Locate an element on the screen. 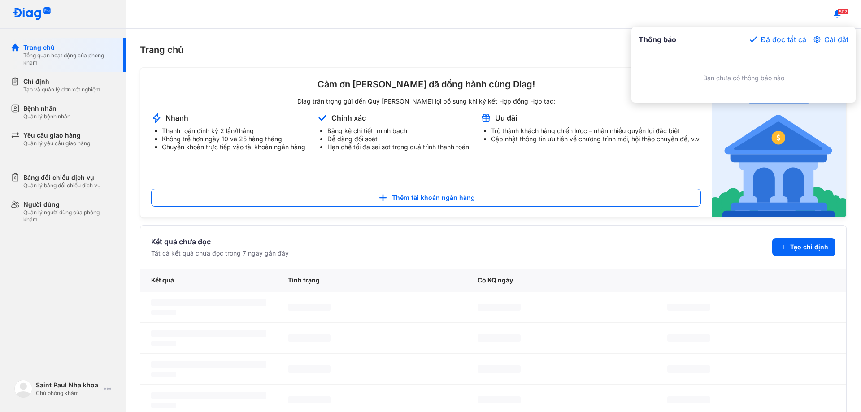  div: Yêu cầu giao hàng is located at coordinates (57, 135).